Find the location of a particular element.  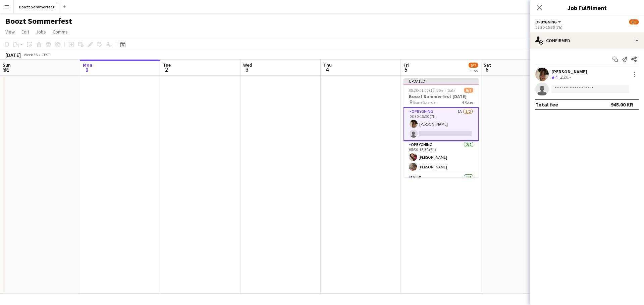

a: Edit is located at coordinates (25, 32).